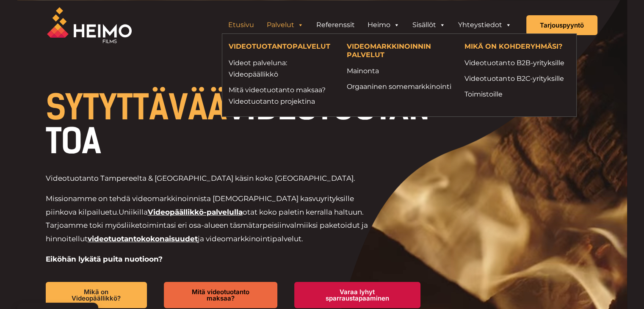  Describe the element at coordinates (561, 25) in the screenshot. I see `a: Tarjouspyyntö` at that location.